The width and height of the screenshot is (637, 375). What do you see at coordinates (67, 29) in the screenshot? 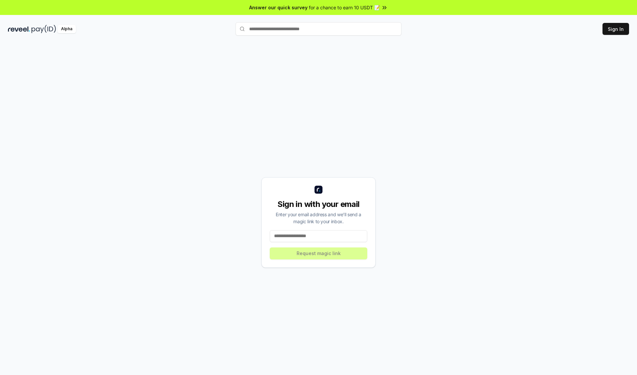
I see `div: Alpha` at bounding box center [67, 29].